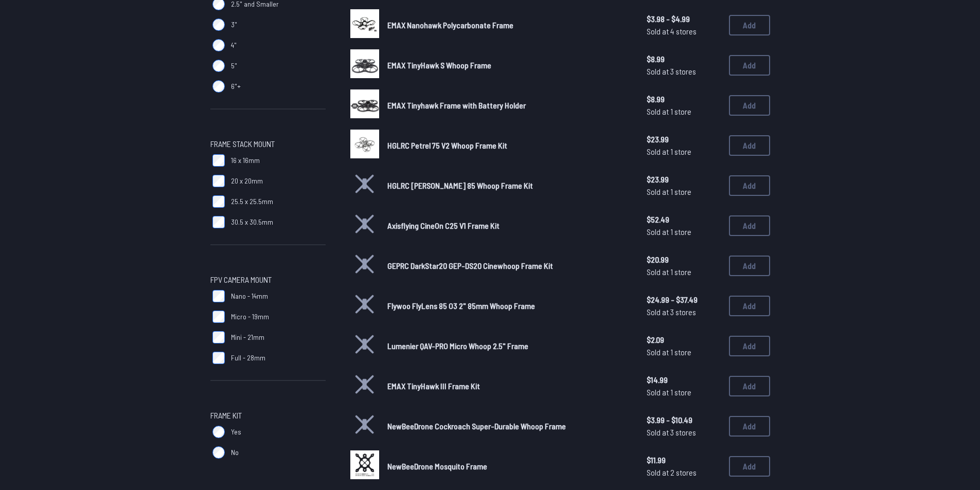 The width and height of the screenshot is (980, 490). I want to click on span: Axisflying CineOn C25 V1 Frame Kit, so click(443, 225).